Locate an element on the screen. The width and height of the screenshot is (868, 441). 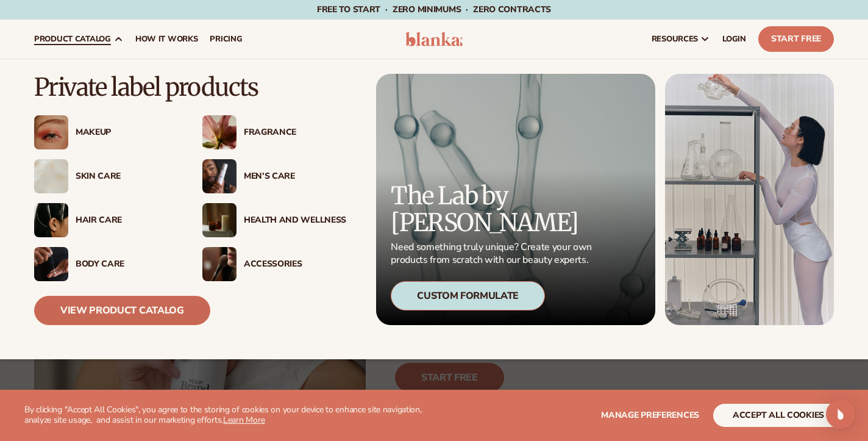
a: LOGIN is located at coordinates (734, 39).